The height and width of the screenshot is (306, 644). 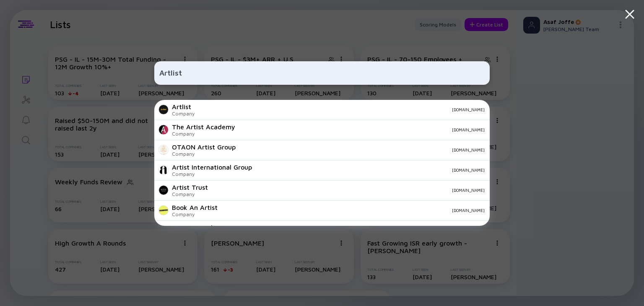 What do you see at coordinates (193, 228) in the screenshot?
I see `div: Artist Growth` at bounding box center [193, 228].